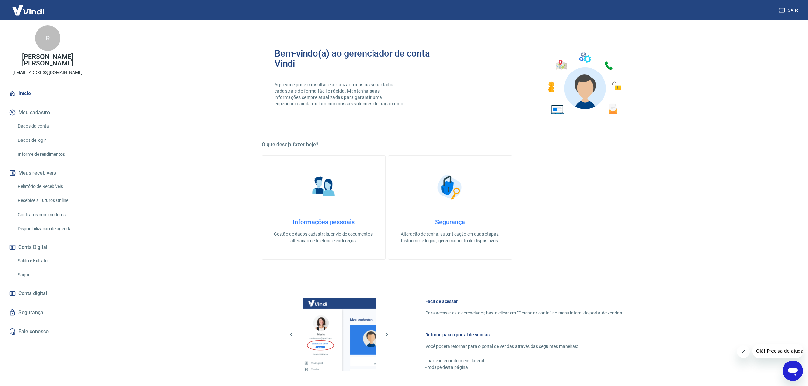 This screenshot has height=386, width=808. What do you see at coordinates (28, 10) in the screenshot?
I see `img: Vindi` at bounding box center [28, 10].